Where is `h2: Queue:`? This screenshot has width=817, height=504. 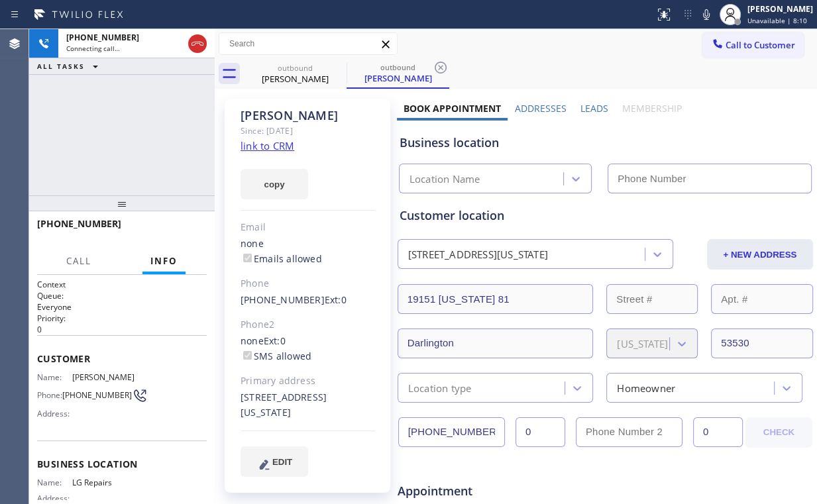 h2: Queue: is located at coordinates (122, 296).